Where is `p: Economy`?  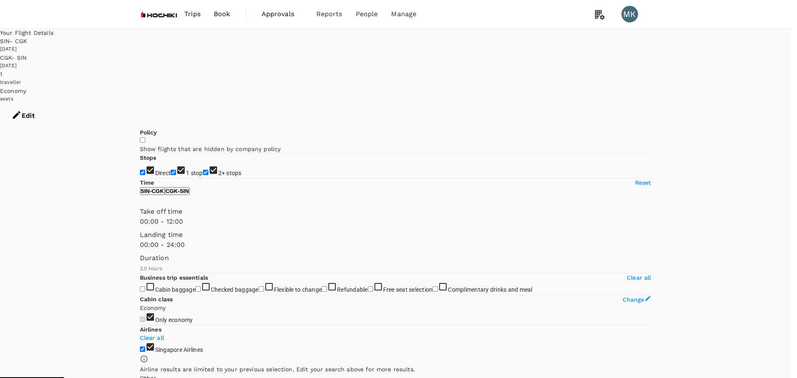 p: Economy is located at coordinates (396, 308).